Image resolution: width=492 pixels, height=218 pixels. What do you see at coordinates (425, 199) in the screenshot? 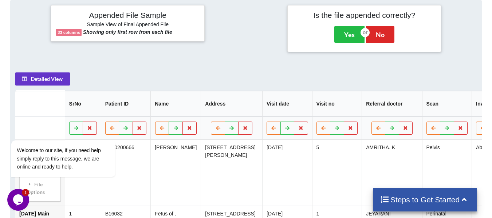
I see `h4: Steps to Get Started` at bounding box center [425, 199].